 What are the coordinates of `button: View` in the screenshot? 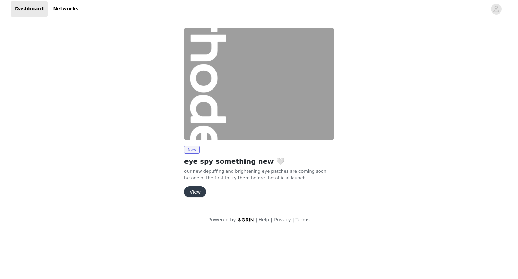 It's located at (195, 192).